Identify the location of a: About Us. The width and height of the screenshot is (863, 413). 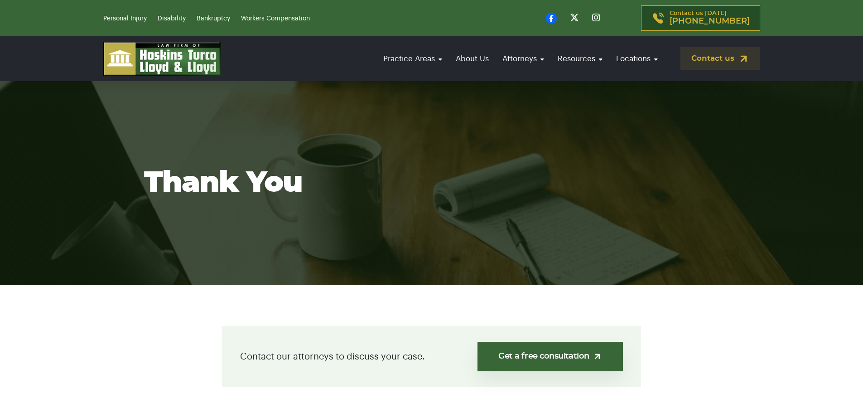
(472, 58).